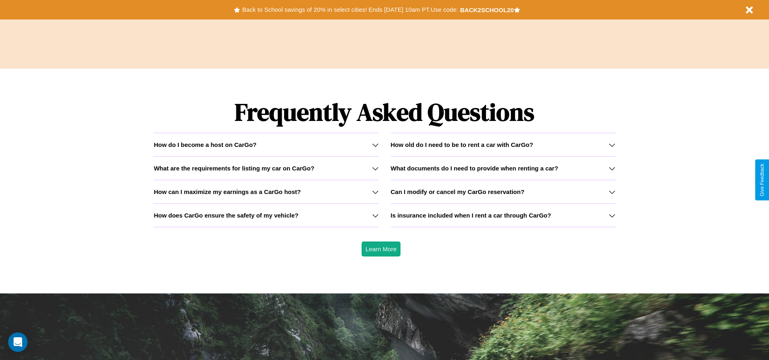 The height and width of the screenshot is (360, 769). I want to click on h3: What are the requirements for listing my car on CarGo?, so click(234, 168).